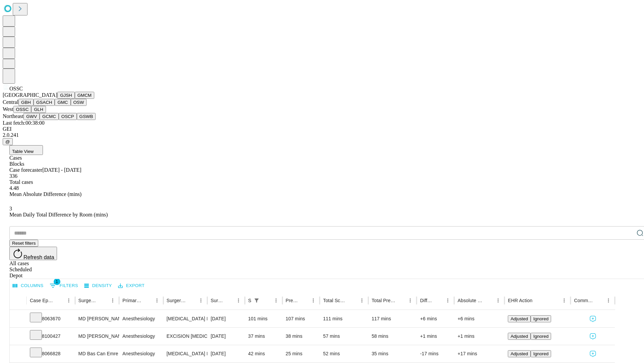 This screenshot has width=644, height=363. What do you see at coordinates (541, 353) in the screenshot?
I see `span: Ignored` at bounding box center [541, 353].